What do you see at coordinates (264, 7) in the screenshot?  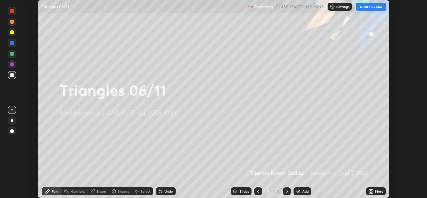 I see `p: Recording` at bounding box center [264, 7].